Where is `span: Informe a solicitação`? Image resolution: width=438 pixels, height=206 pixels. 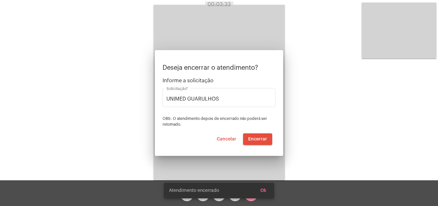 span: Informe a solicitação is located at coordinates (219, 80).